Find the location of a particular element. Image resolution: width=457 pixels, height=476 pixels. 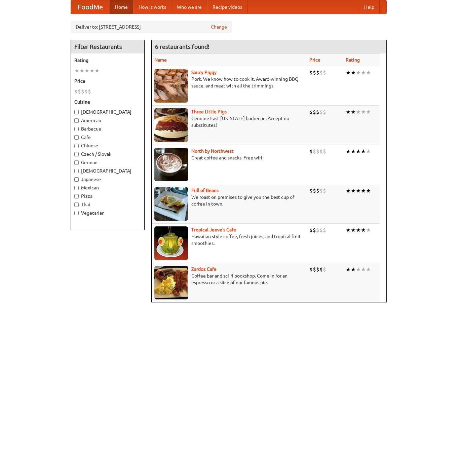

label: Pizza is located at coordinates (108, 196).